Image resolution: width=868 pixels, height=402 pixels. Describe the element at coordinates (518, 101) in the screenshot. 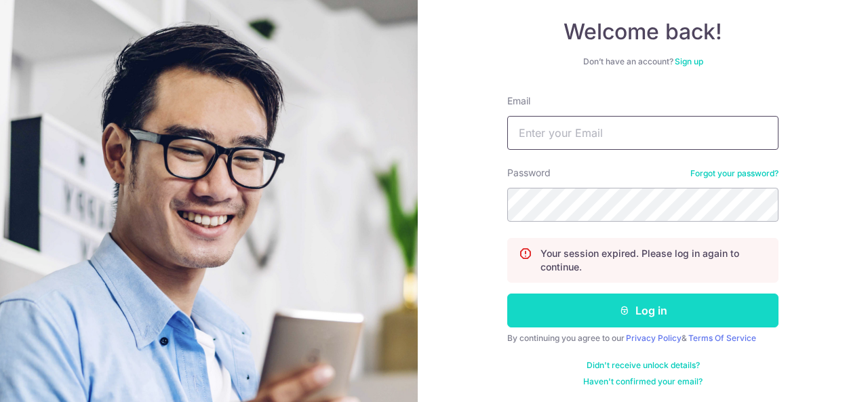

I see `label: Email` at that location.